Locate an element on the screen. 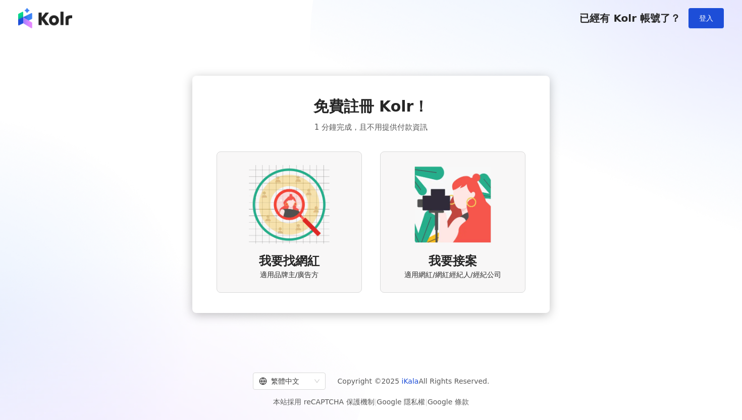 The width and height of the screenshot is (742, 420). span: 我要找網紅 is located at coordinates (289, 261).